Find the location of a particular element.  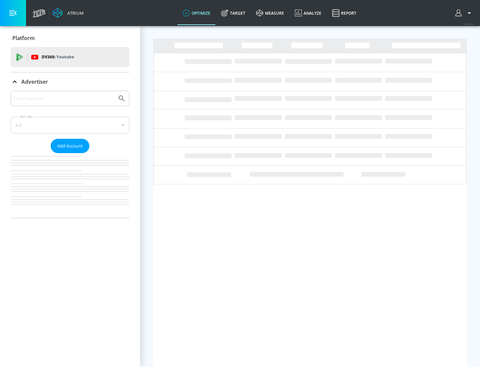

p: Platform is located at coordinates (23, 38).